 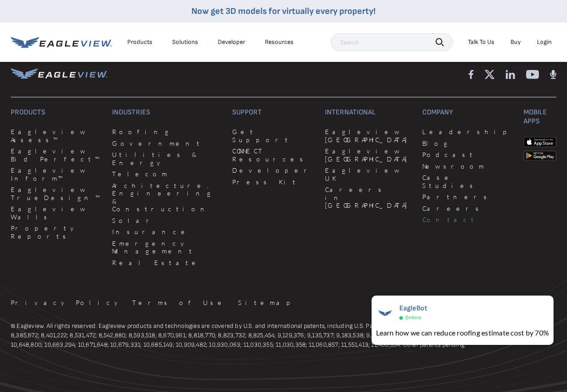 I want to click on a: Eagleview Inform™, so click(x=56, y=174).